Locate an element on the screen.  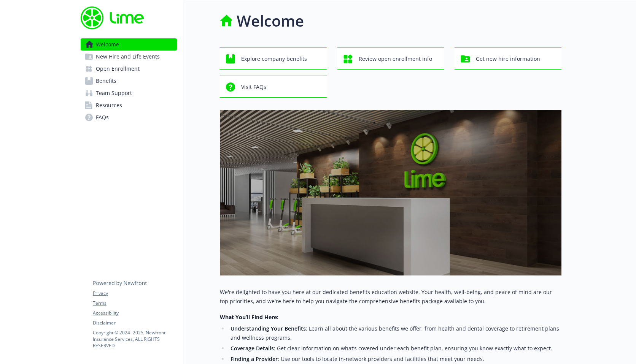
a: FAQs is located at coordinates (128, 117).